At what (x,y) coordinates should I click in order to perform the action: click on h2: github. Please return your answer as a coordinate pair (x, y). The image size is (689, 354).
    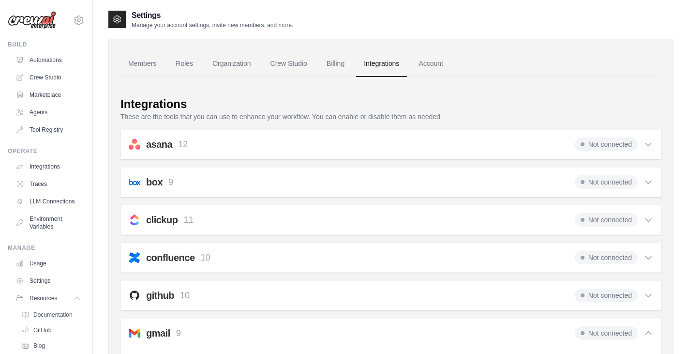
    Looking at the image, I should click on (160, 295).